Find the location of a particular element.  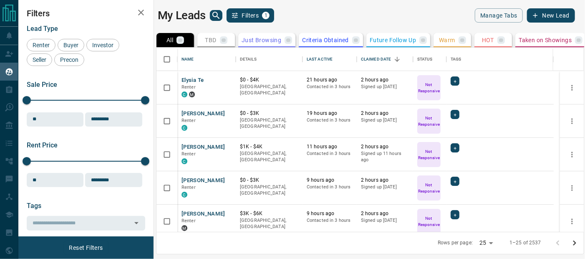

span: Buyer is located at coordinates (71, 45).